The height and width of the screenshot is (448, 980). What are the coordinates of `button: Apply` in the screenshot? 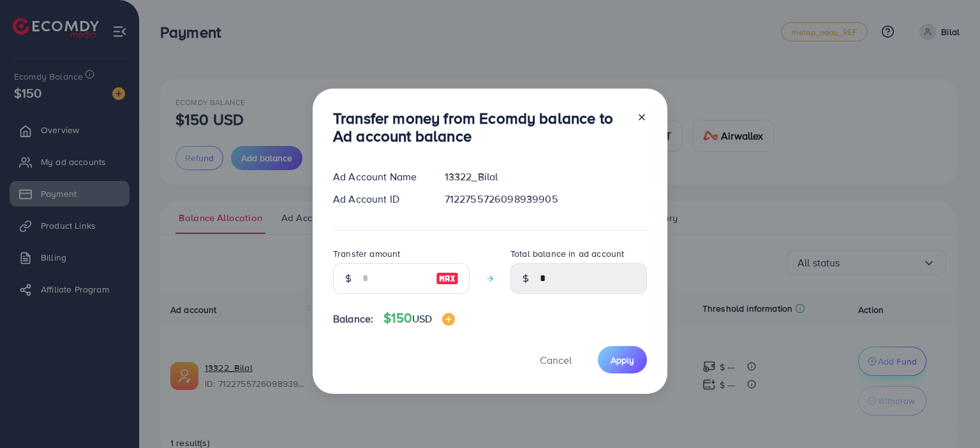 It's located at (622, 360).